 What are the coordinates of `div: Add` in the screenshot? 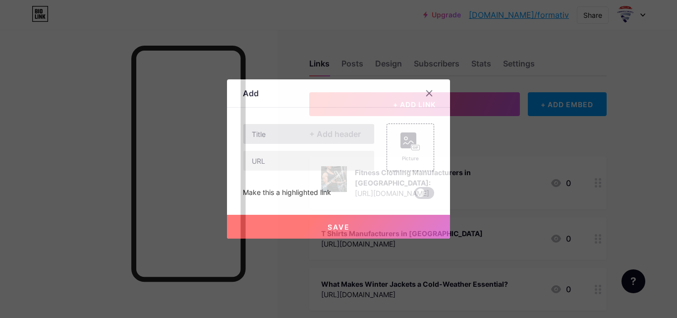 It's located at (251, 93).